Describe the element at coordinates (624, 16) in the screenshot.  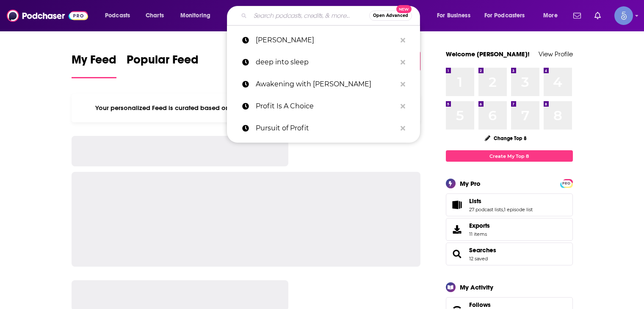
I see `button: Show profile menu` at that location.